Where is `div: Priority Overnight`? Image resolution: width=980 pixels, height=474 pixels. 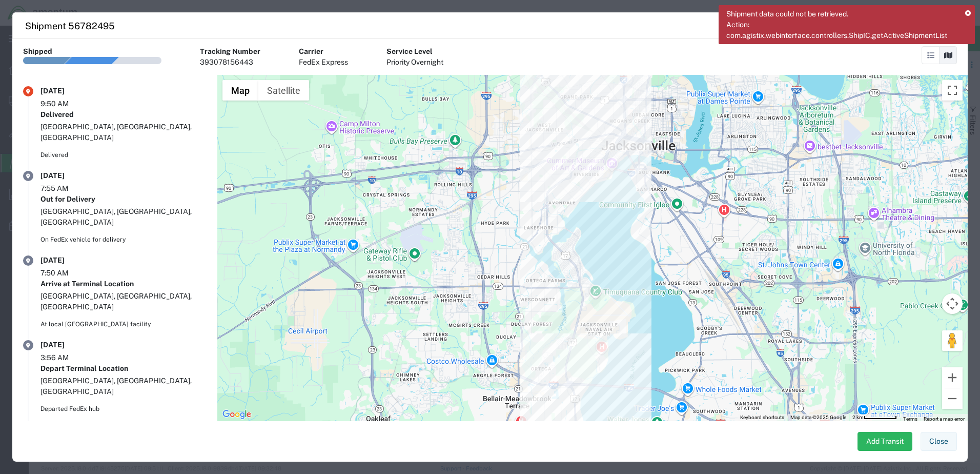
div: Priority Overnight is located at coordinates (415, 62).